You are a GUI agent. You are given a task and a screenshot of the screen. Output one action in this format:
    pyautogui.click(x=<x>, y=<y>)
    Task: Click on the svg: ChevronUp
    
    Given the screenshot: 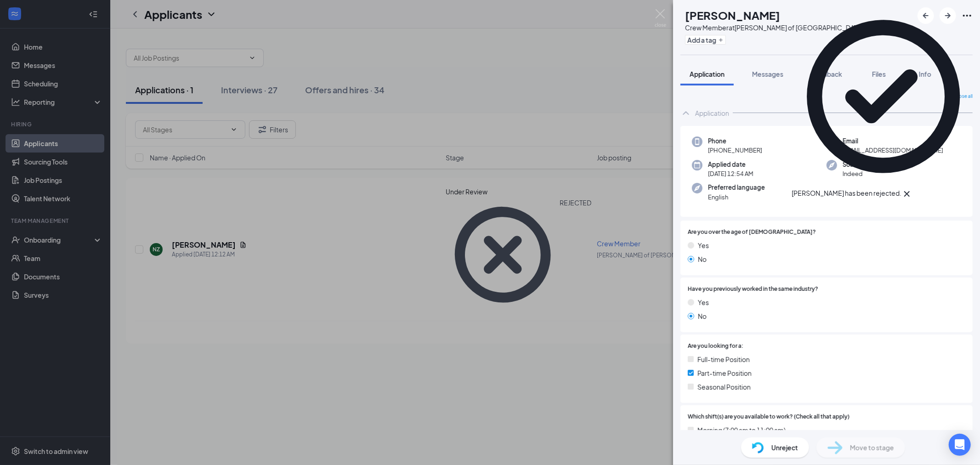 What is the action you would take?
    pyautogui.click(x=686, y=113)
    